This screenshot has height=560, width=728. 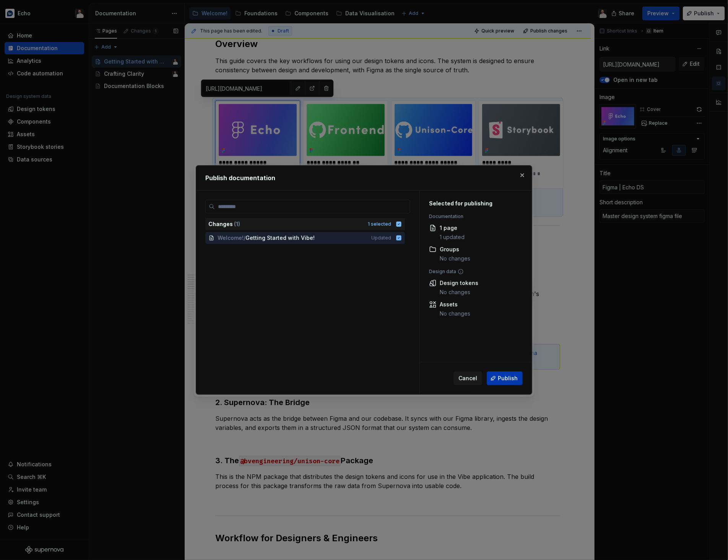 I want to click on div: Groups, so click(x=455, y=249).